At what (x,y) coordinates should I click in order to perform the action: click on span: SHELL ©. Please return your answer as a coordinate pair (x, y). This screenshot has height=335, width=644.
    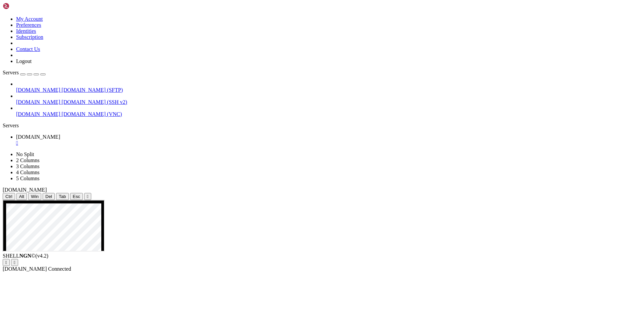
    Looking at the image, I should click on (26, 256).